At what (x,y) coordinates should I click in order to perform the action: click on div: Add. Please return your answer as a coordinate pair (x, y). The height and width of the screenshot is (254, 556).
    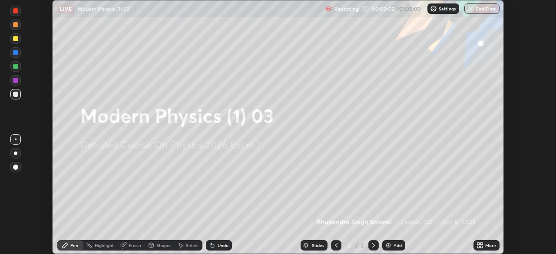
    Looking at the image, I should click on (398, 246).